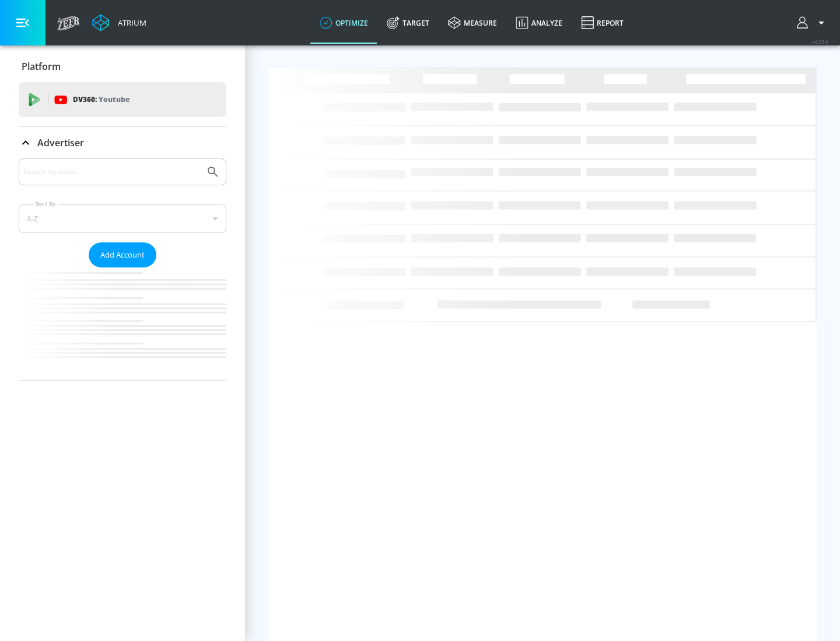 The height and width of the screenshot is (641, 840). What do you see at coordinates (344, 23) in the screenshot?
I see `a: optimize` at bounding box center [344, 23].